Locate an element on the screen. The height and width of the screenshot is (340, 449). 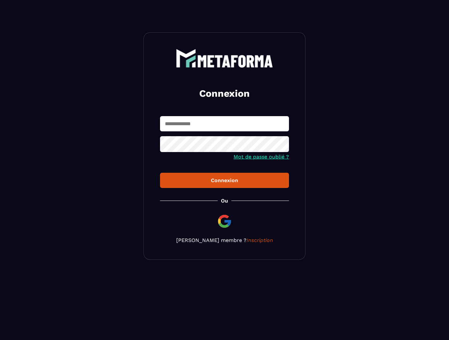
button: Connexion is located at coordinates (224, 180).